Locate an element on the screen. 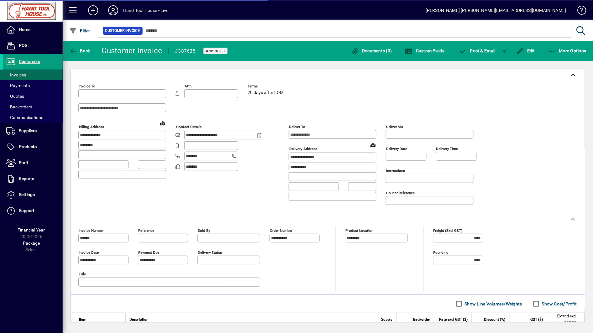  button: Edit is located at coordinates (526, 51).